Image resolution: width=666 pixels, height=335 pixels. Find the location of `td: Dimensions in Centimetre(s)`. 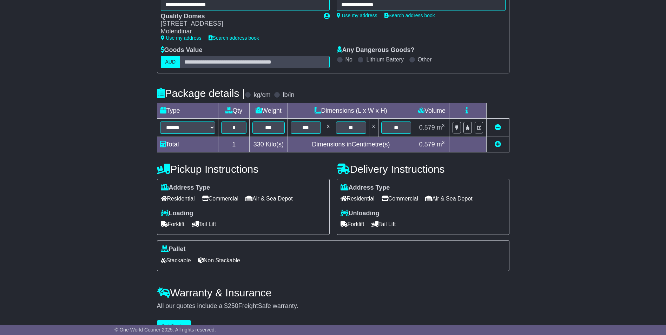

td: Dimensions in Centimetre(s) is located at coordinates (351, 144).